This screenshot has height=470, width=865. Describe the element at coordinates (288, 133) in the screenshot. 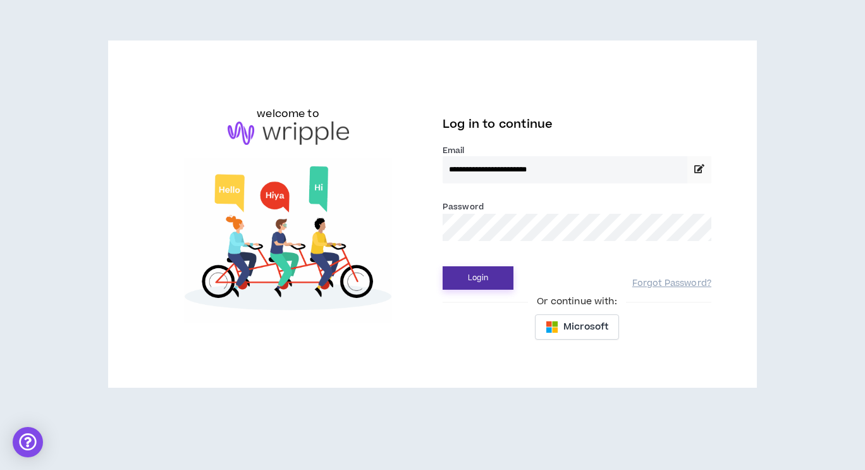

I see `img: logo-brand.png` at that location.